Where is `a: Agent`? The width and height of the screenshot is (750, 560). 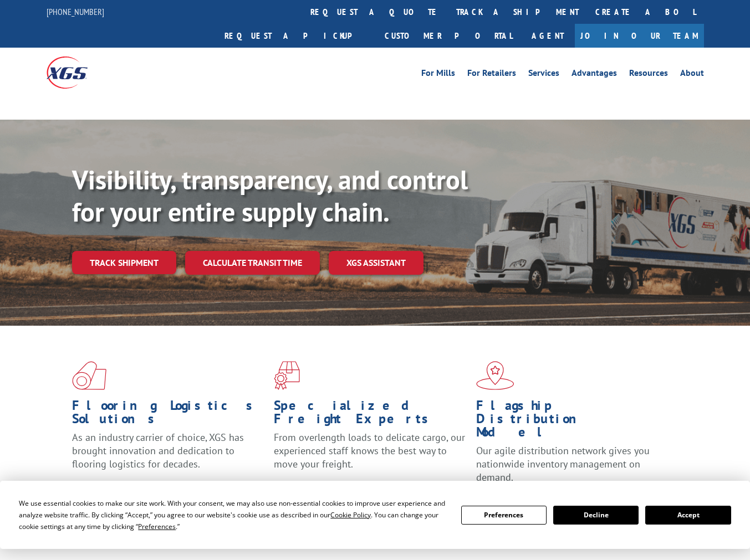 a: Agent is located at coordinates (548, 35).